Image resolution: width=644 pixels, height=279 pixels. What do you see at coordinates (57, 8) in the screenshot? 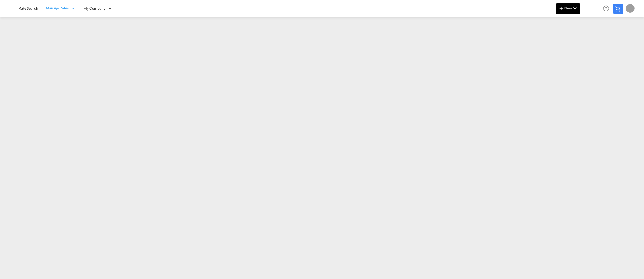
I see `span: Manage Rates` at bounding box center [57, 8].